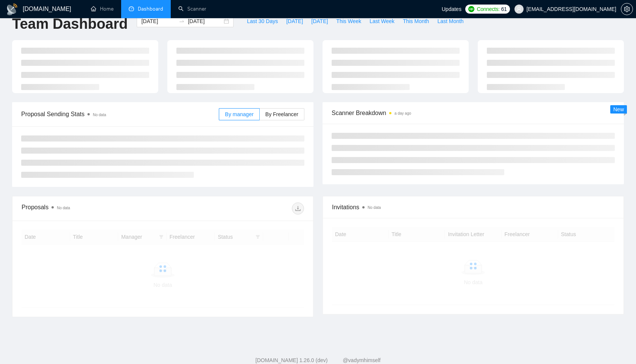 The image size is (636, 364). I want to click on span: Connects:, so click(488, 9).